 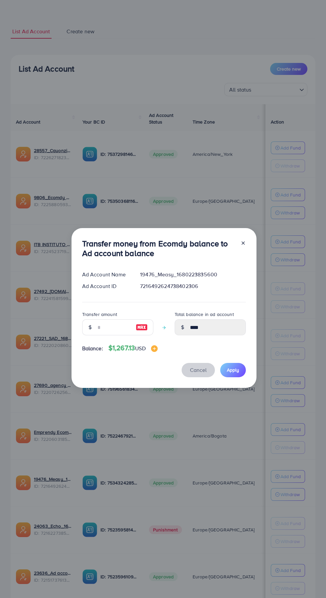 I want to click on button: Cancel, so click(x=198, y=370).